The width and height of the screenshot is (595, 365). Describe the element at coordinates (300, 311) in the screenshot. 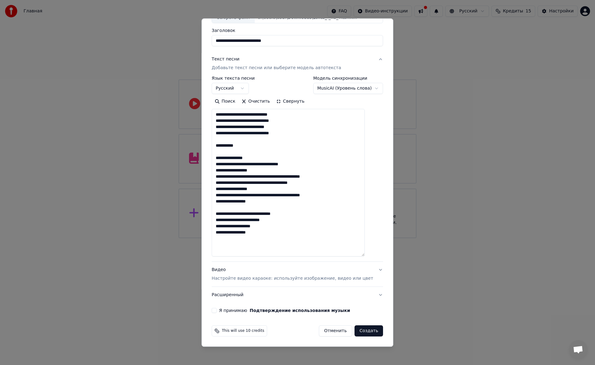

I see `button: Я принимаю` at that location.